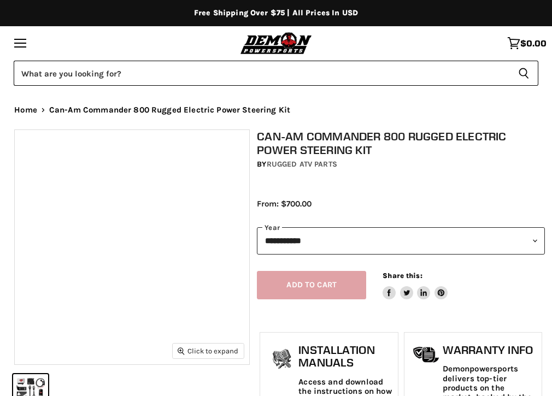 The image size is (552, 396). Describe the element at coordinates (208, 351) in the screenshot. I see `span: Click to expand` at that location.